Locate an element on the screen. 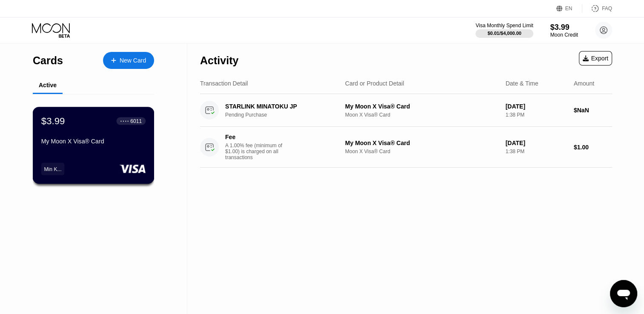 The height and width of the screenshot is (314, 644). div: Date & Time is located at coordinates (522, 83).